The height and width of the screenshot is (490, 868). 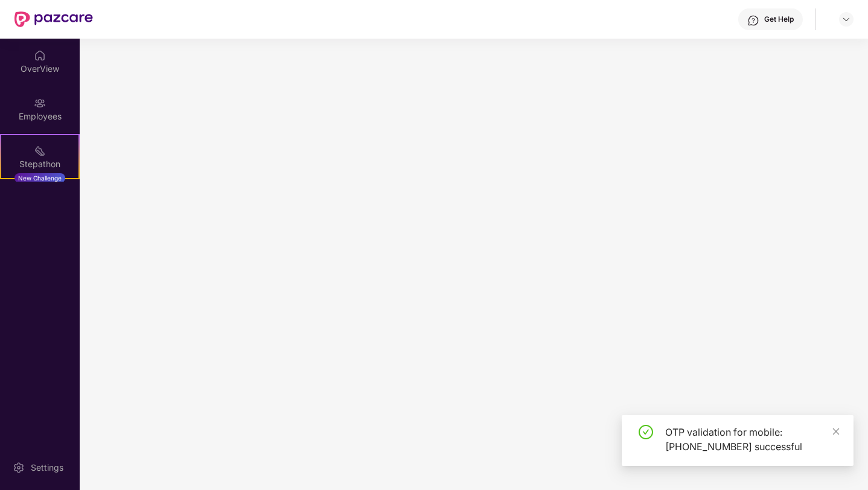 I want to click on img: svg+xml;base64,PHN2ZyB4bWxucz0iaHR0cDovL3d3dy53My5vcmcvMjAwMC9zdmciIHdpZHRoPSIyMSIgaGVpZ2h0PSIyMC..., so click(x=40, y=151).